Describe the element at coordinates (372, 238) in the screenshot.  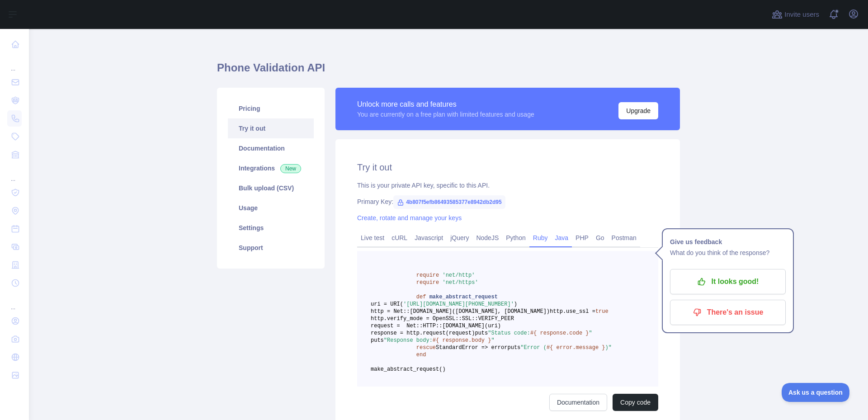
I see `a: Live test` at that location.